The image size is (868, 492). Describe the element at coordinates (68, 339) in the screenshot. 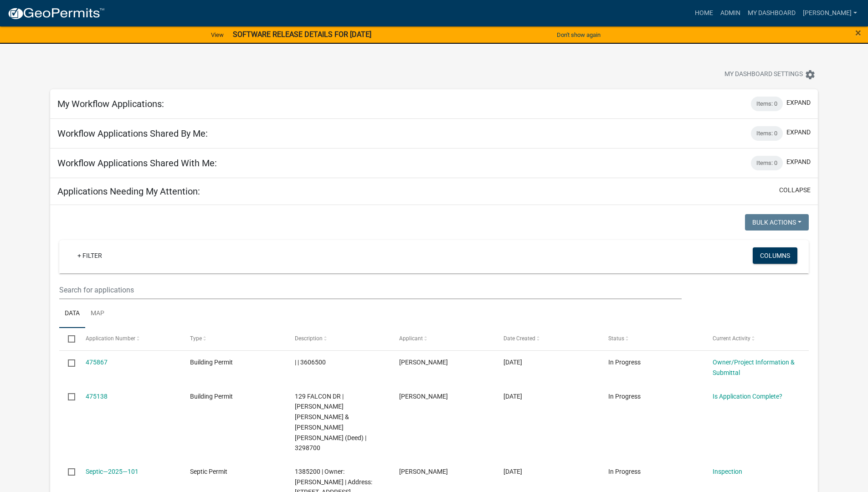

I see `datatable-header-cell: Select` at that location.